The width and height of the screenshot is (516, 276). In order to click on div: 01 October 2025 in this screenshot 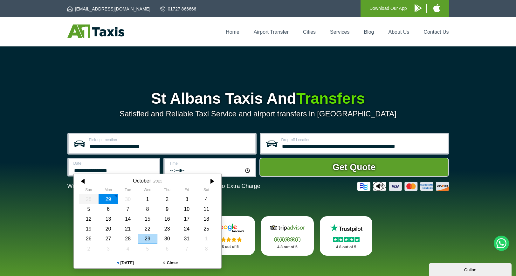, I will do `click(148, 199)`.